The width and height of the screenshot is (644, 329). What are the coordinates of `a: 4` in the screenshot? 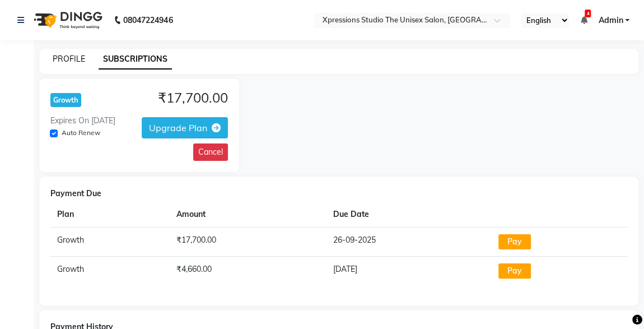 It's located at (583, 20).